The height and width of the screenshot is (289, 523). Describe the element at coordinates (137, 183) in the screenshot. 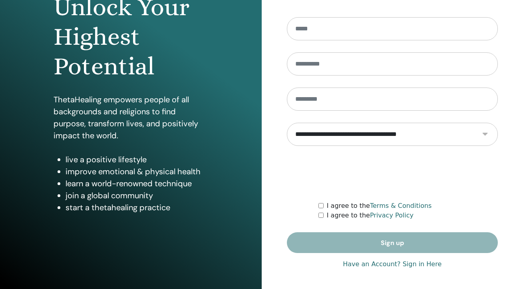

I see `li: learn a world-renowned technique` at that location.